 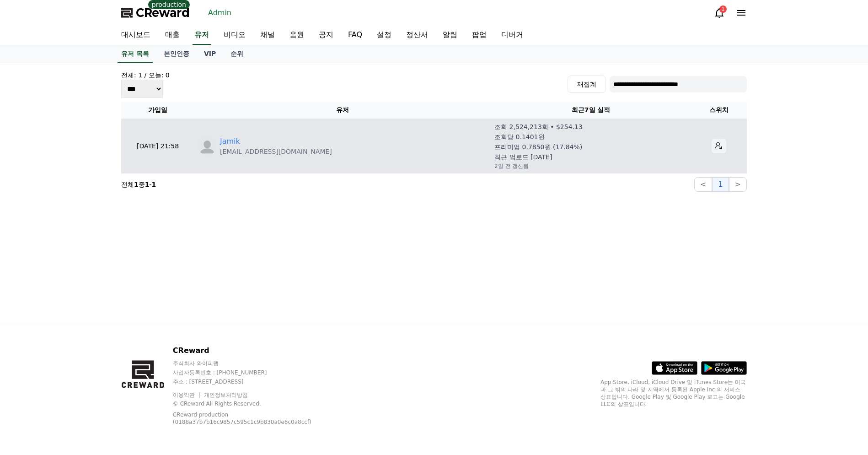 I want to click on img: https://cdn.creward.net/profile/user/profile_blank.webp, so click(x=207, y=146).